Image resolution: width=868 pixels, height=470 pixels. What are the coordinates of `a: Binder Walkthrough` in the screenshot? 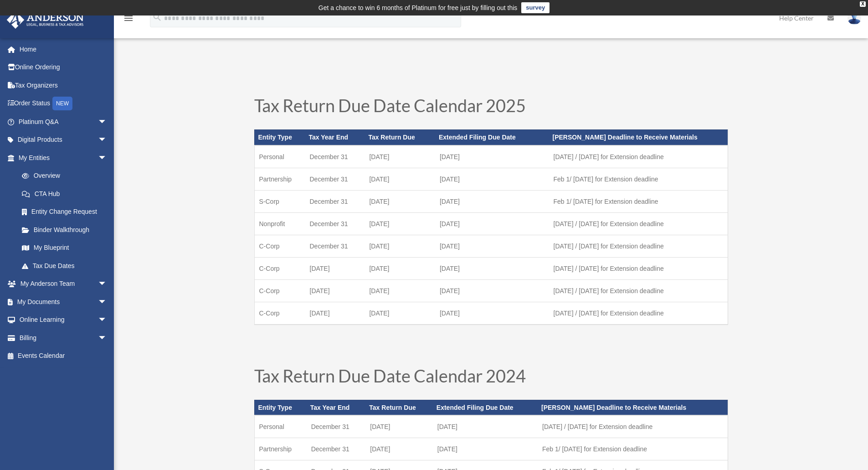 It's located at (66, 230).